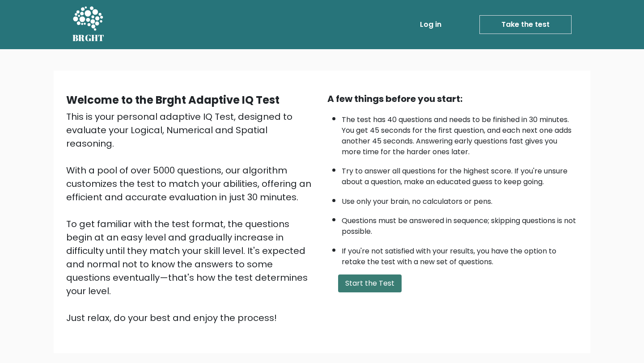 The height and width of the screenshot is (363, 644). What do you see at coordinates (460, 254) in the screenshot?
I see `li: If you're not satisfied with your results, you have the option to retake the test with a new set ...` at bounding box center [460, 254].